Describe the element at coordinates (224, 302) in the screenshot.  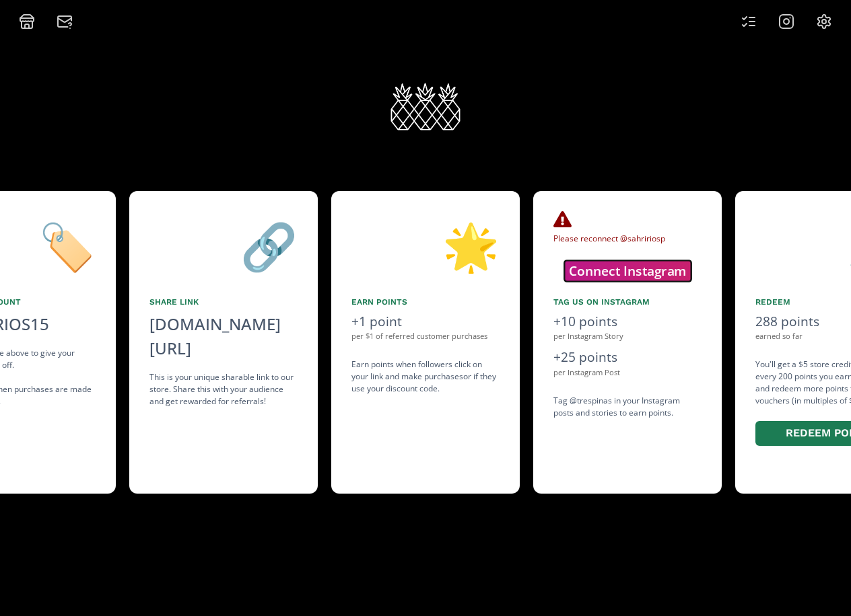
I see `div: Share Link` at that location.